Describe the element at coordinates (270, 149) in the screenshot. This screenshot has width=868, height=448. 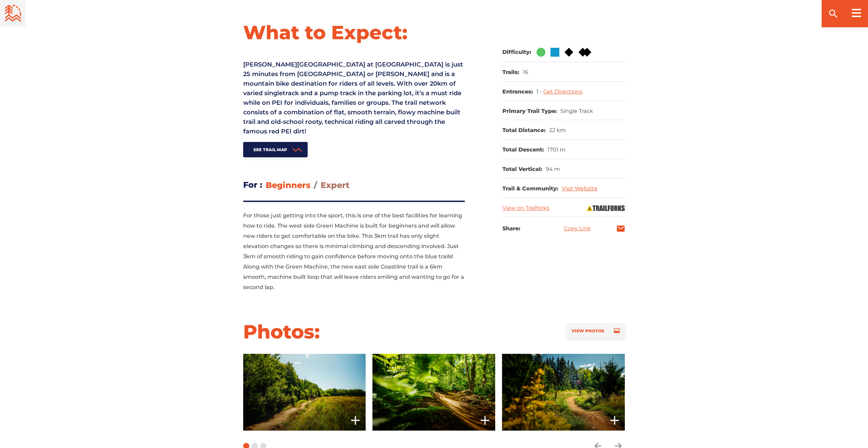
I see `span: See Trail Map` at that location.